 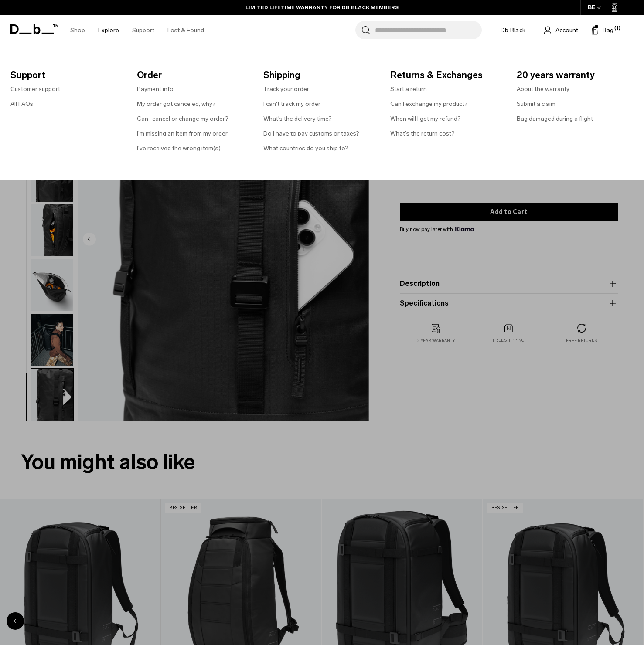 I want to click on nav: Main Navigation, so click(x=137, y=30).